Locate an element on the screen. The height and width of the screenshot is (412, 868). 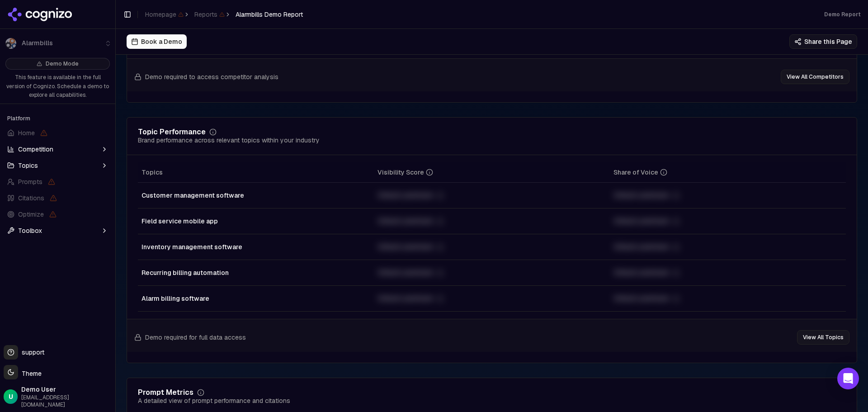
span: Demo User is located at coordinates (66, 390).